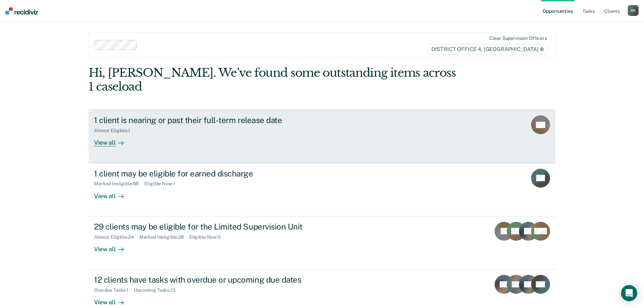 The image size is (644, 308). I want to click on a: 1 client may be eligible for earned dischargeMarked Ineligible:66Eligible Now:1View all, so click(322, 190).